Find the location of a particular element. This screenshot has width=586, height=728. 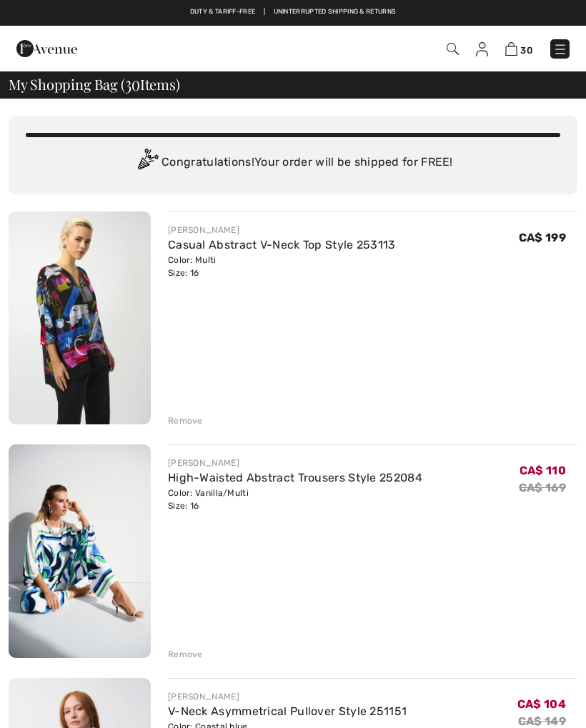

span: CA$ 110 is located at coordinates (542, 470).